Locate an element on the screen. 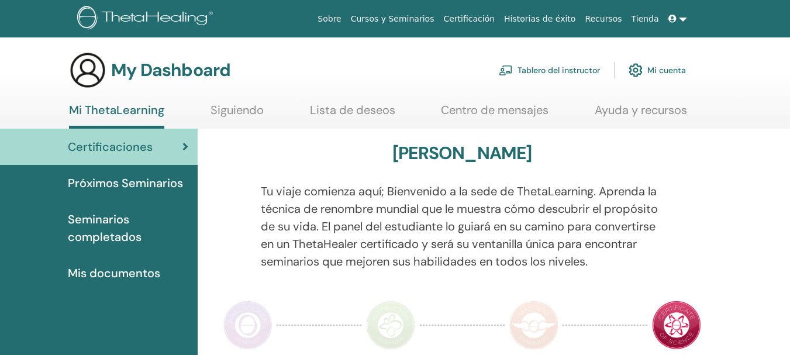 This screenshot has height=355, width=790. img: cog.svg is located at coordinates (635, 70).